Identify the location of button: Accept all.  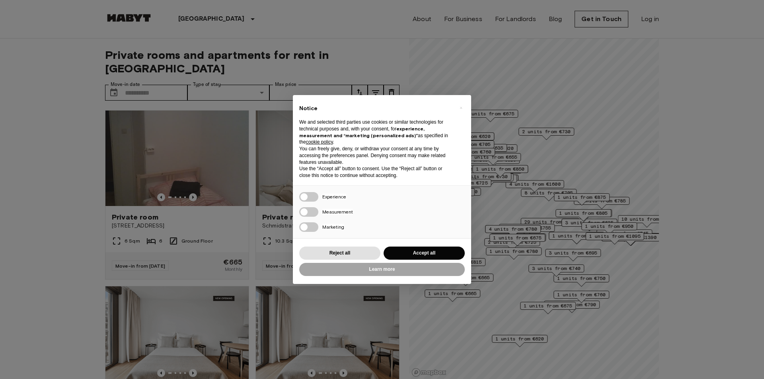
(424, 253).